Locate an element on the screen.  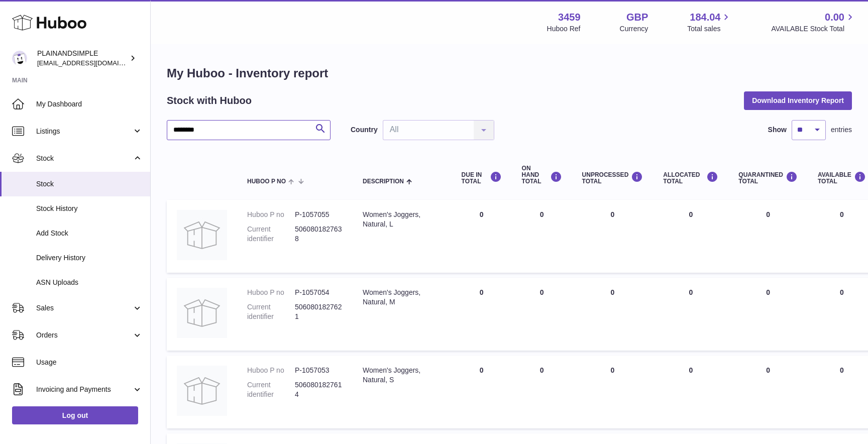
dd: P-1057055 is located at coordinates (318, 215).